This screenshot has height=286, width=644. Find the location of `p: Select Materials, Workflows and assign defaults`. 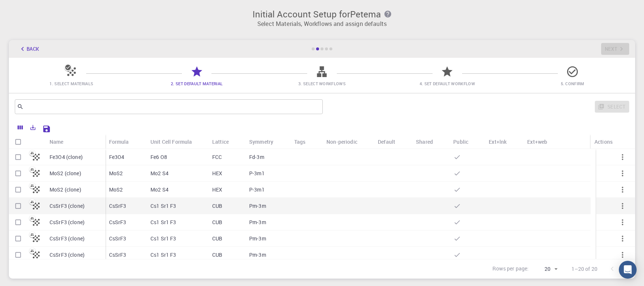

p: Select Materials, Workflows and assign defaults is located at coordinates (322, 24).